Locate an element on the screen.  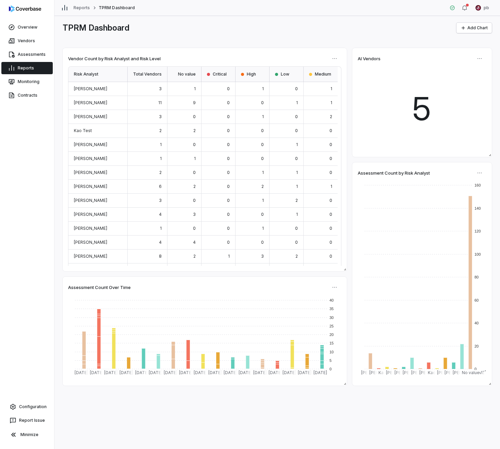
text: 40 is located at coordinates (477, 323).